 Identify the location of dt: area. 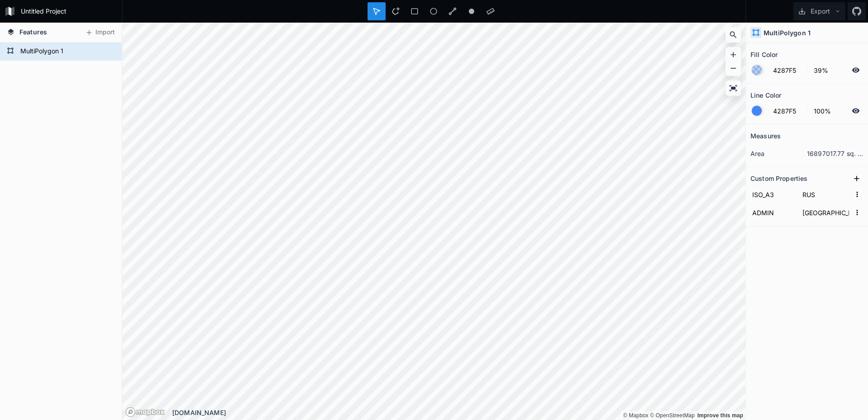
(779, 153).